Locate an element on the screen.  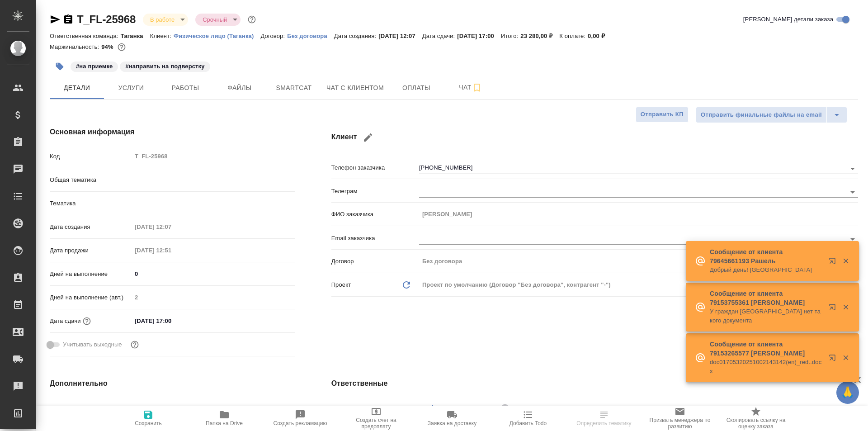
a: T_FL-25968 is located at coordinates (106, 19).